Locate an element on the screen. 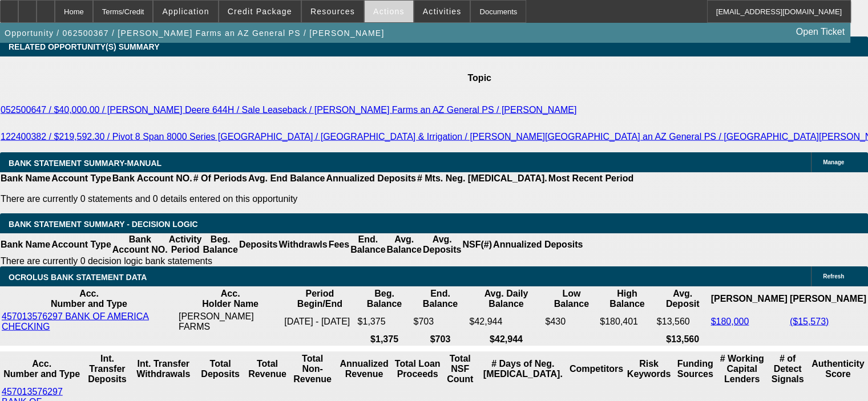 Image resolution: width=868 pixels, height=401 pixels. span: BANK STATEMENT SUMMARY-MANUAL is located at coordinates (85, 163).